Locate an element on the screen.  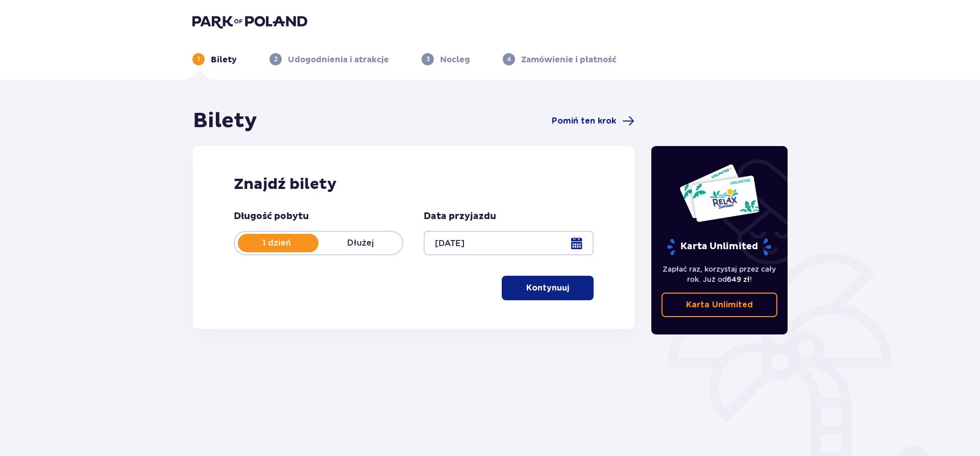
p: Nocleg is located at coordinates (454, 60).